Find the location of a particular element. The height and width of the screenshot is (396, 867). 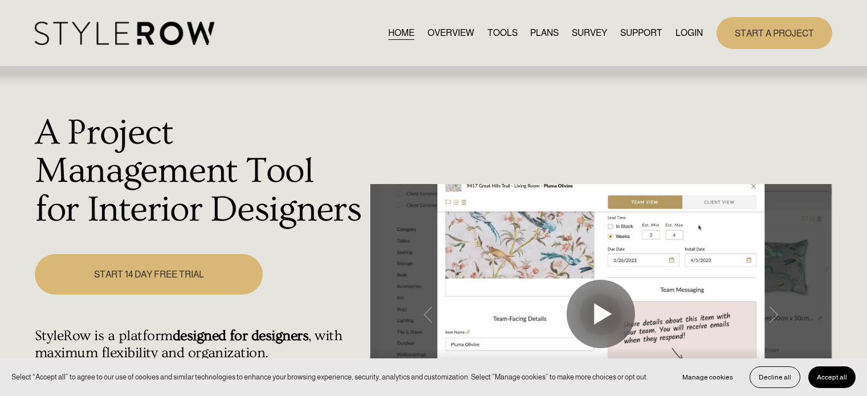

a: folder dropdown is located at coordinates (641, 32).